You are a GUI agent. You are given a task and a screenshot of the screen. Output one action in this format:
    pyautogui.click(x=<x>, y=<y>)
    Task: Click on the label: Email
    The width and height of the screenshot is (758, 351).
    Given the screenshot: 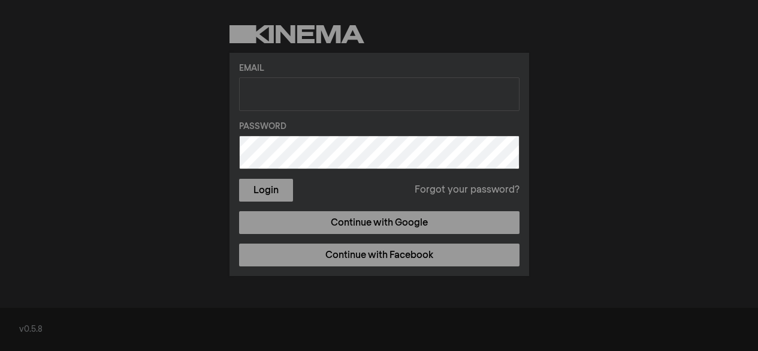 What is the action you would take?
    pyautogui.click(x=379, y=68)
    